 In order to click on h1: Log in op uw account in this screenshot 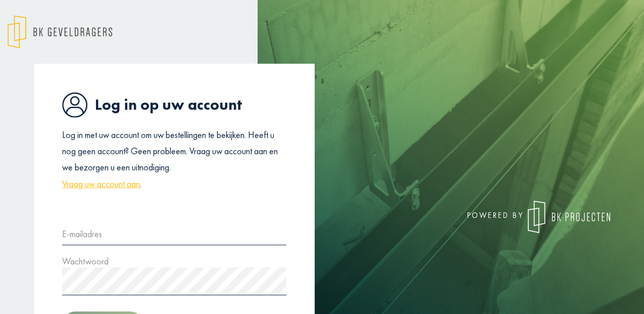, I will do `click(174, 104)`.